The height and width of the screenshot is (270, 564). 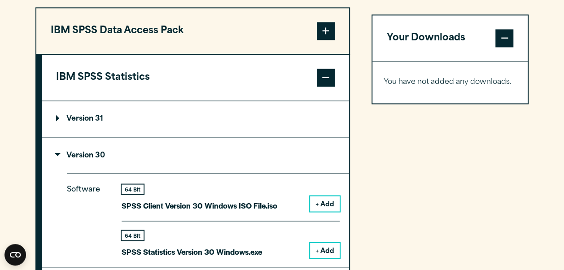 What do you see at coordinates (87, 217) in the screenshot?
I see `p: Software` at bounding box center [87, 217].